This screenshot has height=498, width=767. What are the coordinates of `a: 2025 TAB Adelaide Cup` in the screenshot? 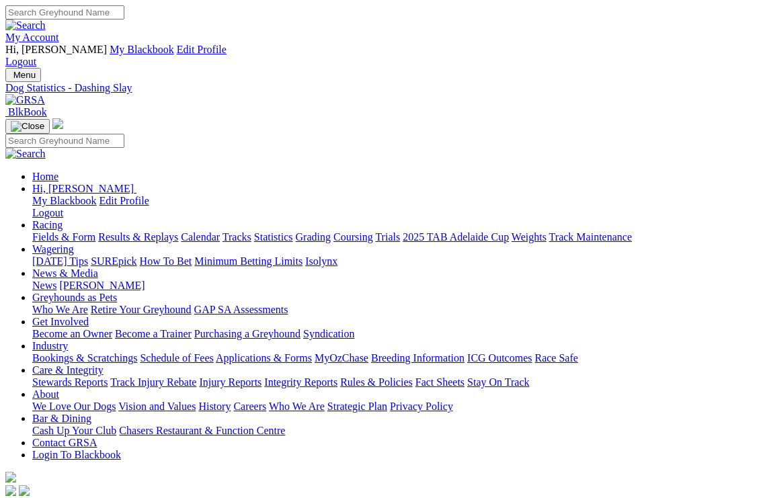 It's located at (456, 237).